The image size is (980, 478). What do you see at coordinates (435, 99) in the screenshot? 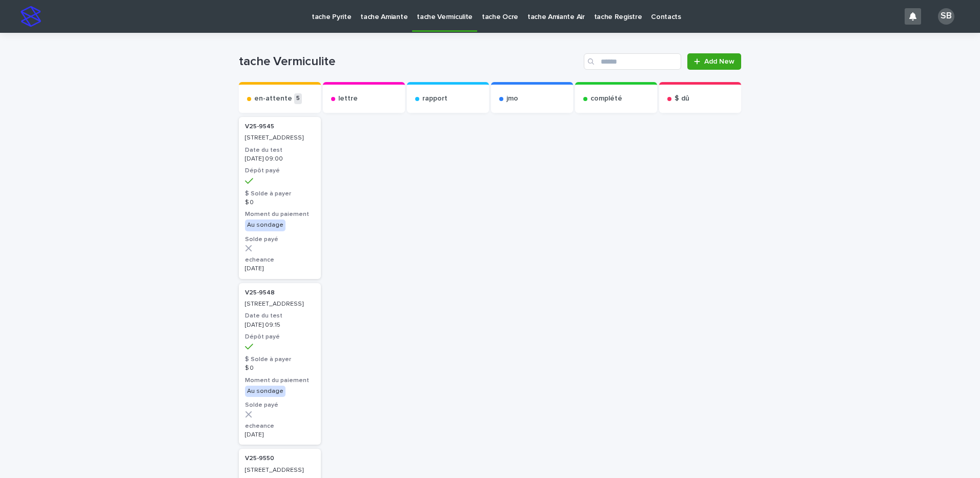
I see `p: rapport` at bounding box center [435, 99].